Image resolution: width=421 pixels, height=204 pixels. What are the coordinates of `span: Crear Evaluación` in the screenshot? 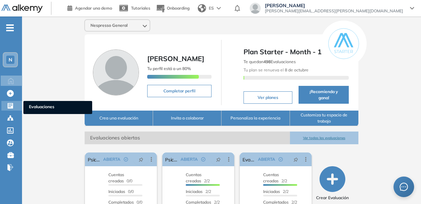 It's located at (332, 198).